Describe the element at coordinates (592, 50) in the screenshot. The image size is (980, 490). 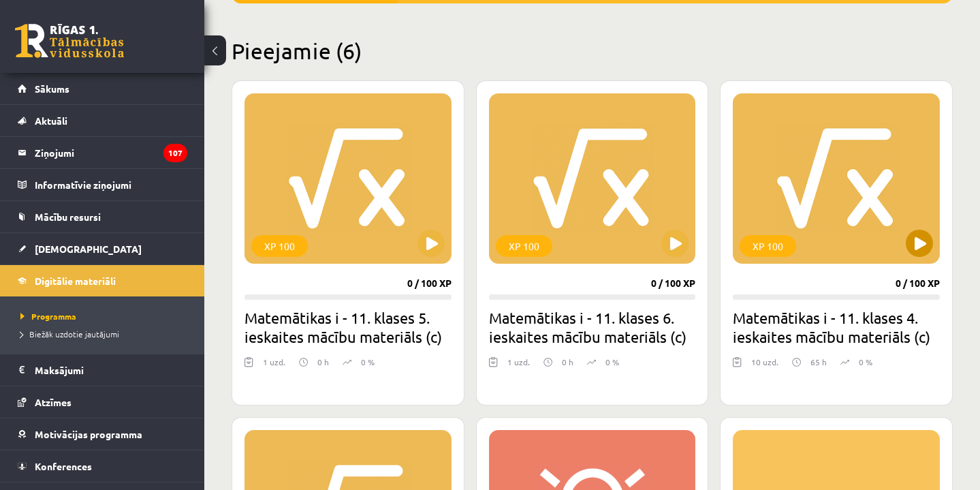
I see `h2: Pieejamie (6)` at that location.